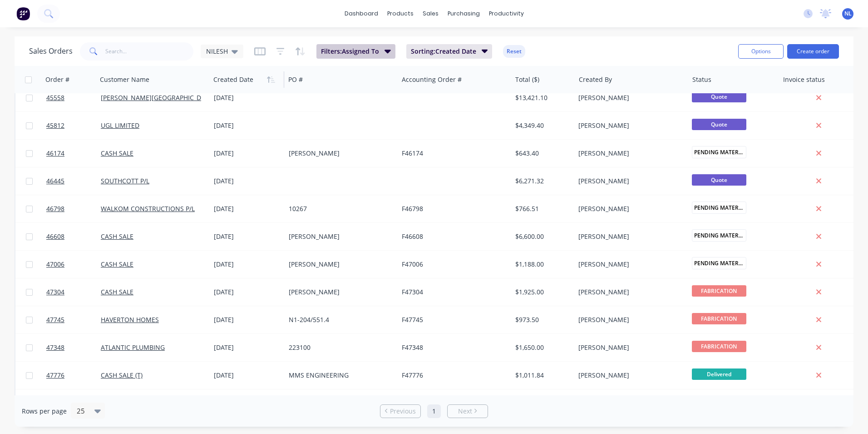 The image size is (868, 434). I want to click on span: 47776, so click(55, 375).